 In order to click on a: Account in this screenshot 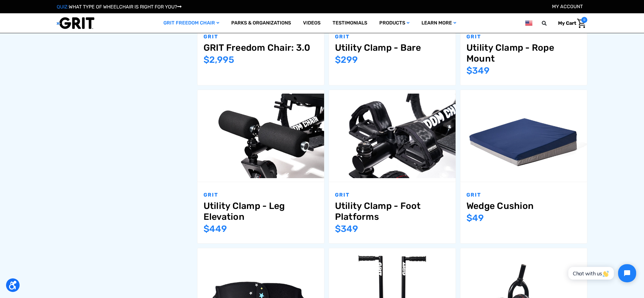, I will do `click(568, 7)`.